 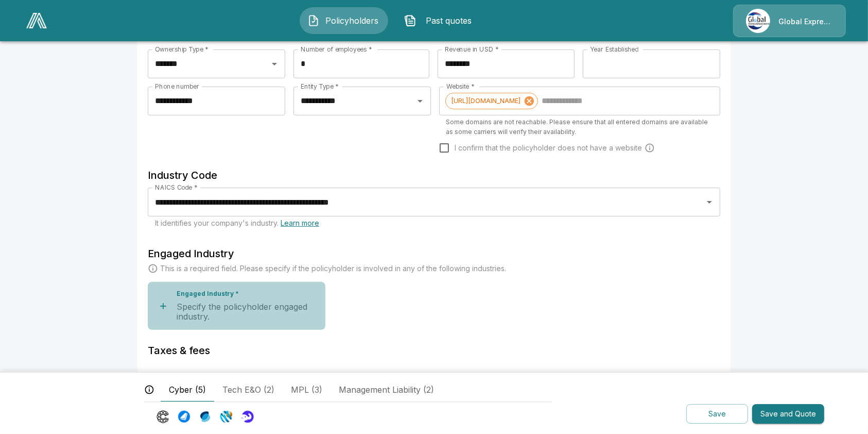 What do you see at coordinates (248, 390) in the screenshot?
I see `span: Tech E&O (2)` at bounding box center [248, 390].